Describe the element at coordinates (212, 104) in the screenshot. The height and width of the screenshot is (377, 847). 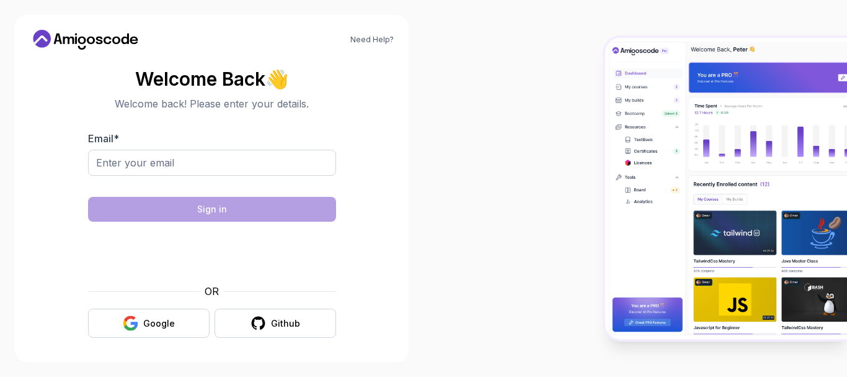
I see `p: Welcome back! Please enter your details.` at that location.